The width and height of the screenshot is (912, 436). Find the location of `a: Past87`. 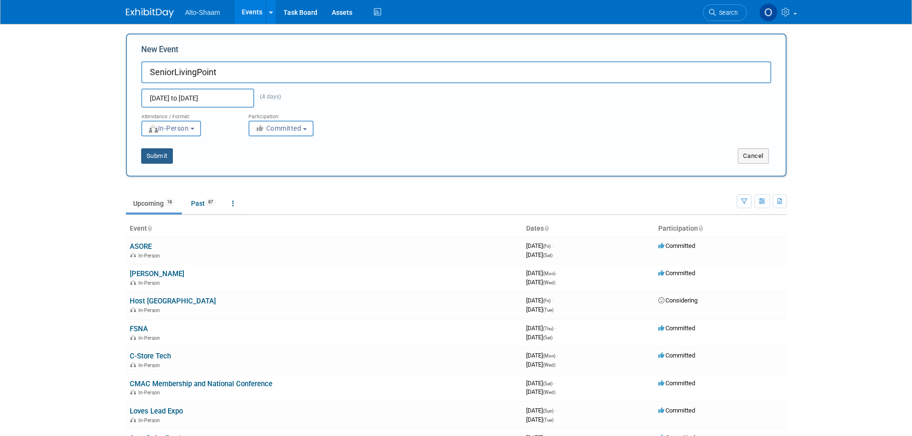

a: Past87 is located at coordinates (204, 204).